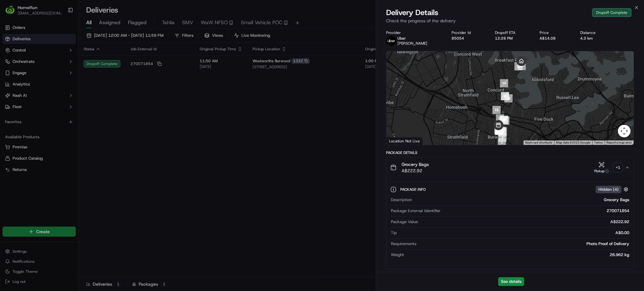 Image resolution: width=644 pixels, height=291 pixels. I want to click on a: Report a map error, so click(619, 142).